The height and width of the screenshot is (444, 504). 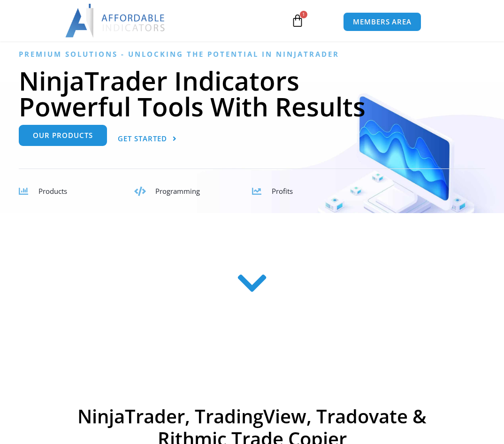 I want to click on span: Get Started, so click(x=142, y=138).